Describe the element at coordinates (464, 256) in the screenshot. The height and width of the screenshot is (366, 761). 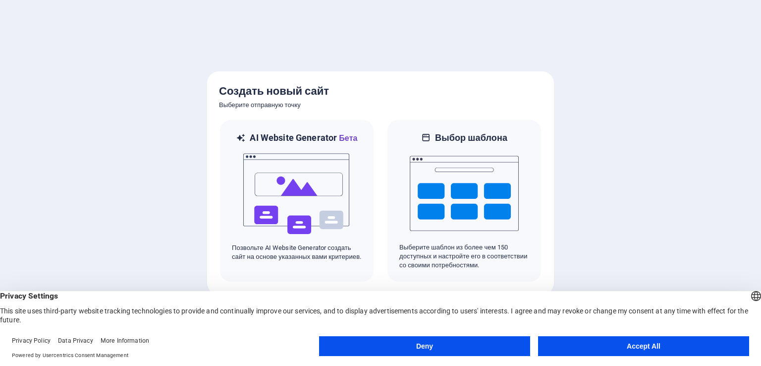
I see `p: Выберите шаблон из более чем 150 доступных и настройте его в соответствии со своими потребностями.` at that location.